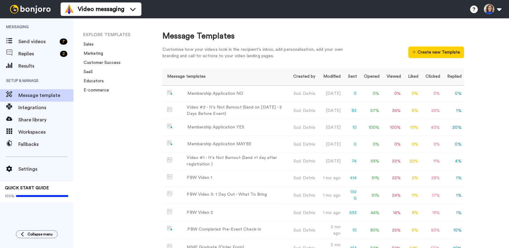 The image size is (509, 248). What do you see at coordinates (46, 145) in the screenshot?
I see `span: Fallbacks` at bounding box center [46, 145].